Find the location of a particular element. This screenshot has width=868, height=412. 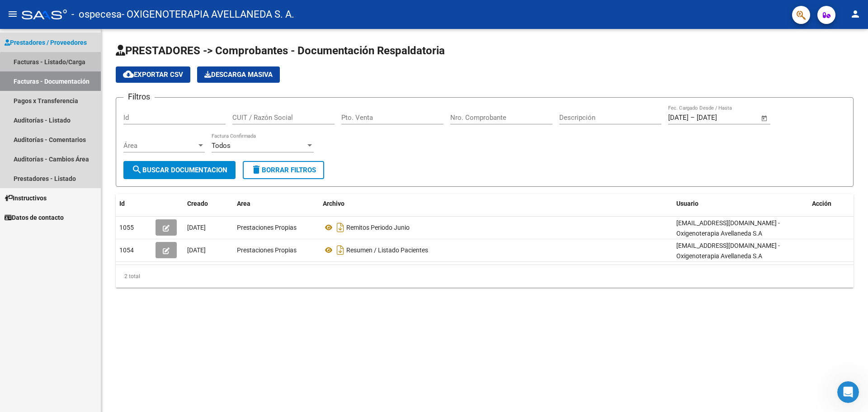

button: Buscar Documentacion is located at coordinates (179, 170).